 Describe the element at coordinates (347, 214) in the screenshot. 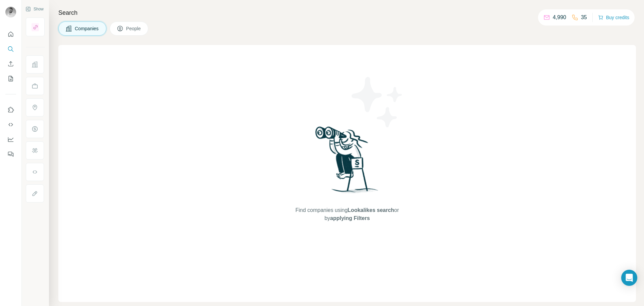

I see `span: Find companies using or by` at that location.